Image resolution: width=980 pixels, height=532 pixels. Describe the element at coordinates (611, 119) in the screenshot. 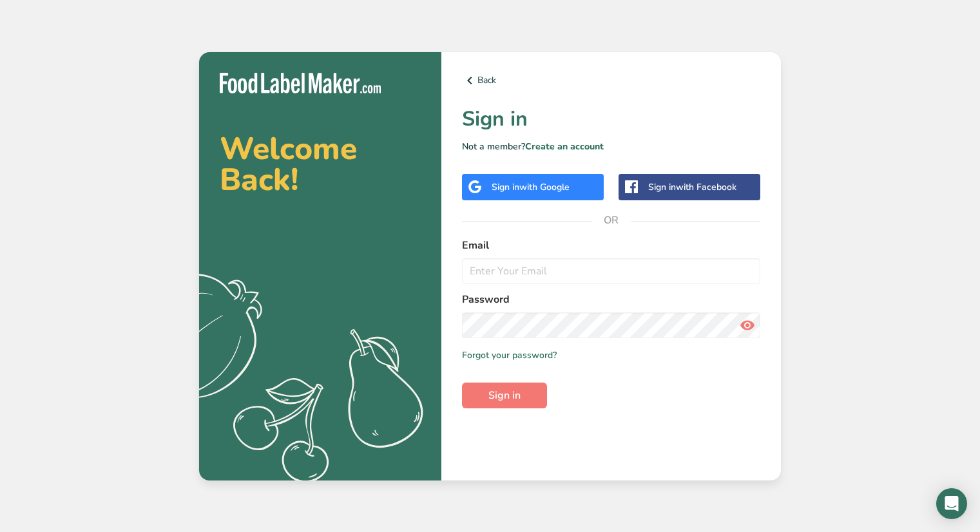

I see `h1: Sign in` at that location.